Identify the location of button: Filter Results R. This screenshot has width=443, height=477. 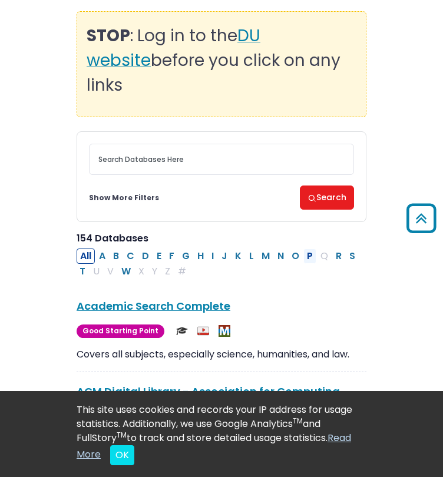
(339, 256).